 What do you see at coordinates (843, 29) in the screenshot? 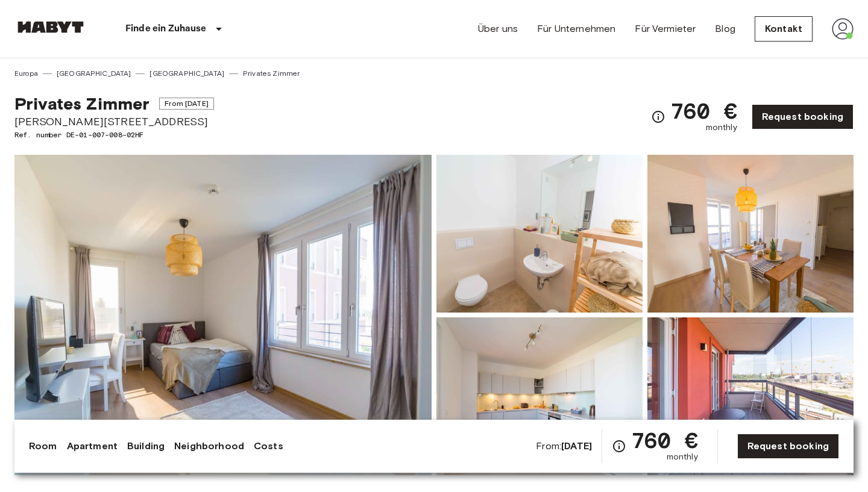
I see `img: avatar` at bounding box center [843, 29].